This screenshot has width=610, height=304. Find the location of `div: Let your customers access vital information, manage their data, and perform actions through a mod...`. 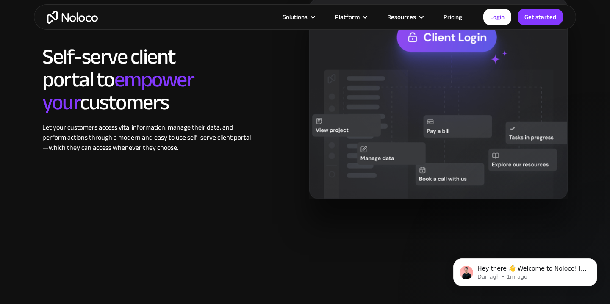

div: Let your customers access vital information, manage their data, and perform actions through a mod... is located at coordinates (149, 138).